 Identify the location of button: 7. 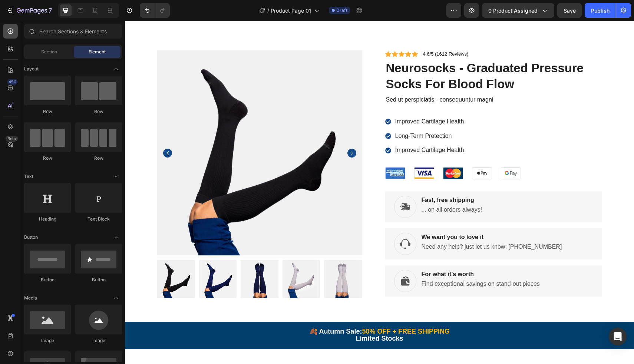
(29, 11).